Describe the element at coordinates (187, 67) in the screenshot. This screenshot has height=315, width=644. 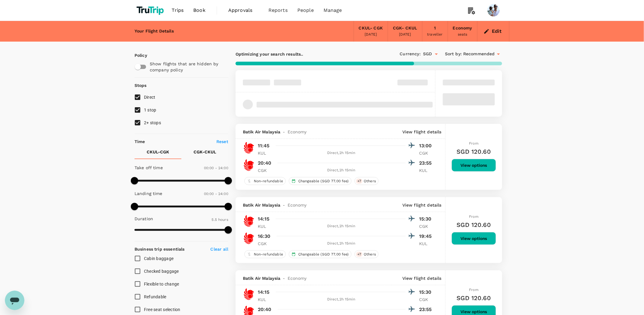
I see `p: Show flights that are hidden by company policy` at that location.